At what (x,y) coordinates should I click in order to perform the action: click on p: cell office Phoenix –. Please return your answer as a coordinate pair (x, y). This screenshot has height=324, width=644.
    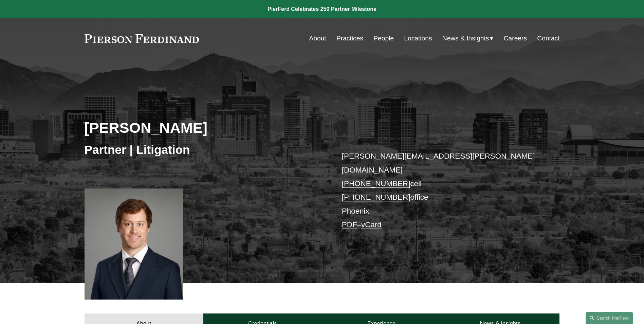
    Looking at the image, I should click on (440, 190).